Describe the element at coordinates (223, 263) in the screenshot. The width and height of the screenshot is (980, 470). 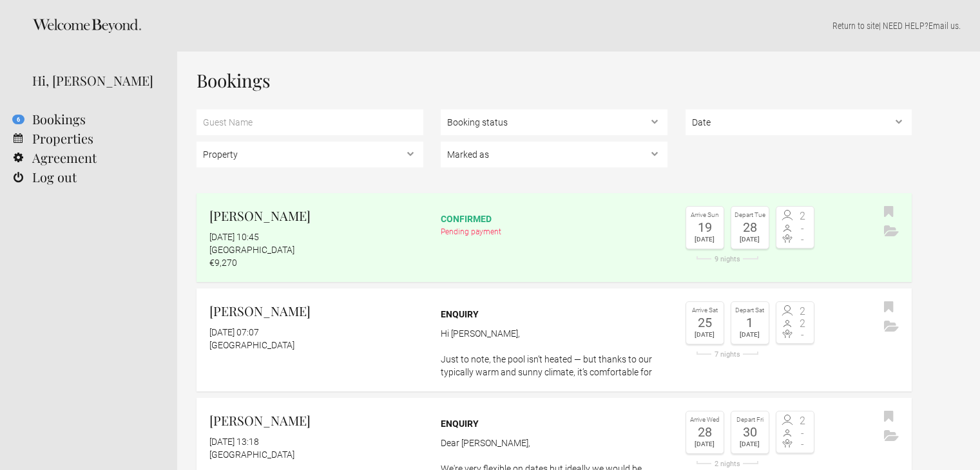
I see `flynt-currency: €9,270` at that location.